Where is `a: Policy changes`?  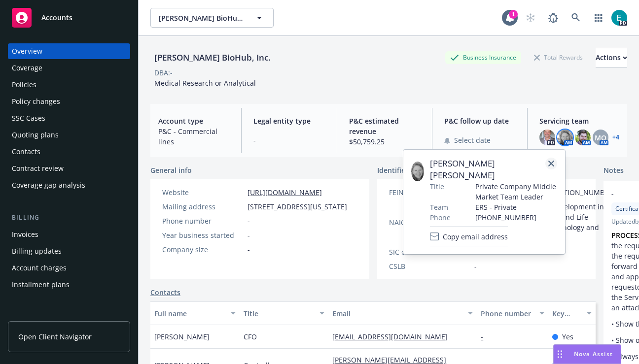
a: Policy changes is located at coordinates (69, 102).